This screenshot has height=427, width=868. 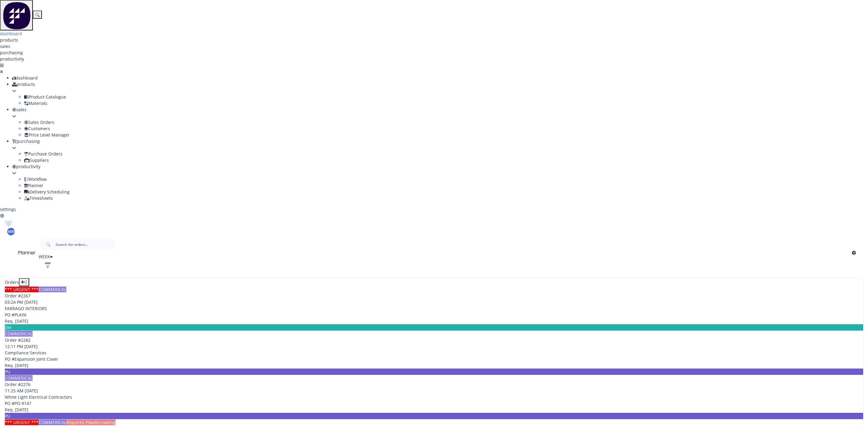 What do you see at coordinates (446, 198) in the screenshot?
I see `div: Timesheets` at bounding box center [446, 198].